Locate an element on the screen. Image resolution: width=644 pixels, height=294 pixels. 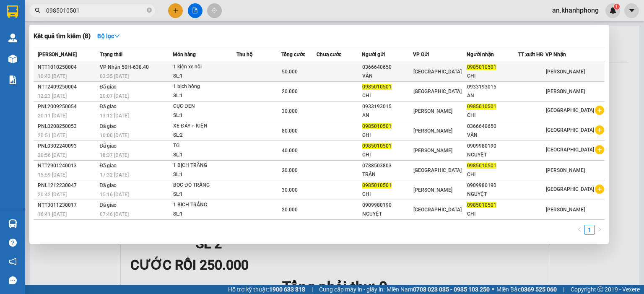
span: message is located at coordinates (12, 280).